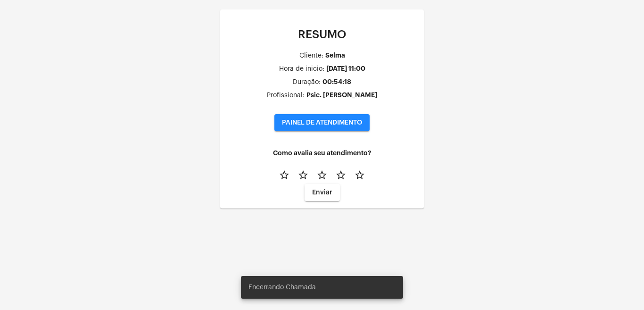  What do you see at coordinates (282, 287) in the screenshot?
I see `span: Encerrando Chamada` at bounding box center [282, 287].